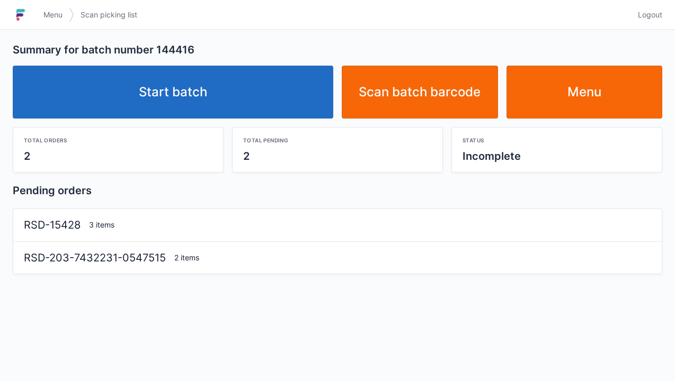 Image resolution: width=675 pixels, height=381 pixels. I want to click on div: 2 items, so click(413, 258).